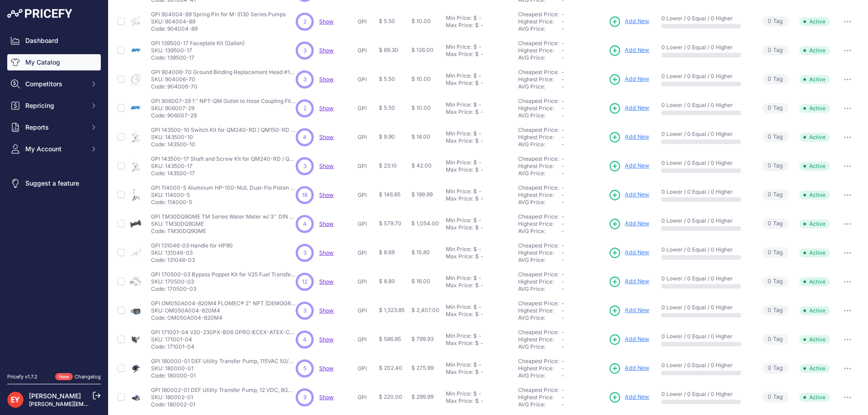  I want to click on p: Code: 114000-5, so click(223, 202).